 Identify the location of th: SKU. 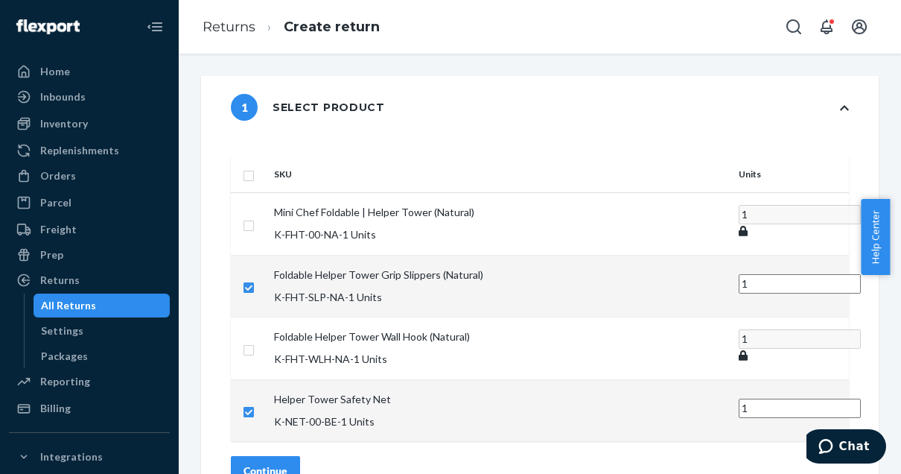
(501, 174).